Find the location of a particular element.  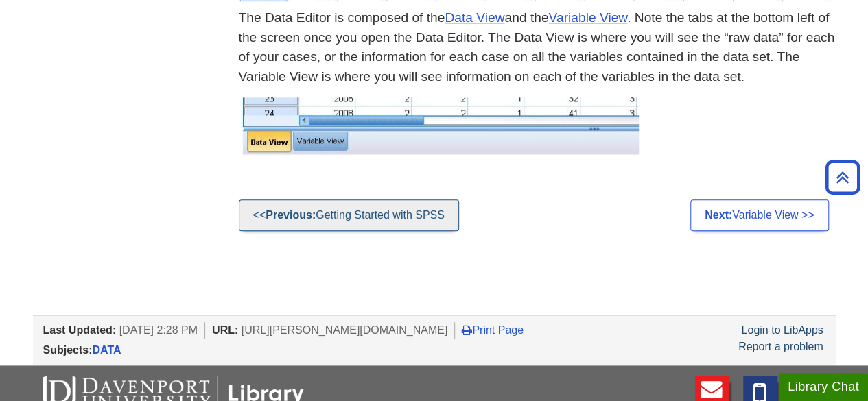

a: Back to Top is located at coordinates (842, 177).